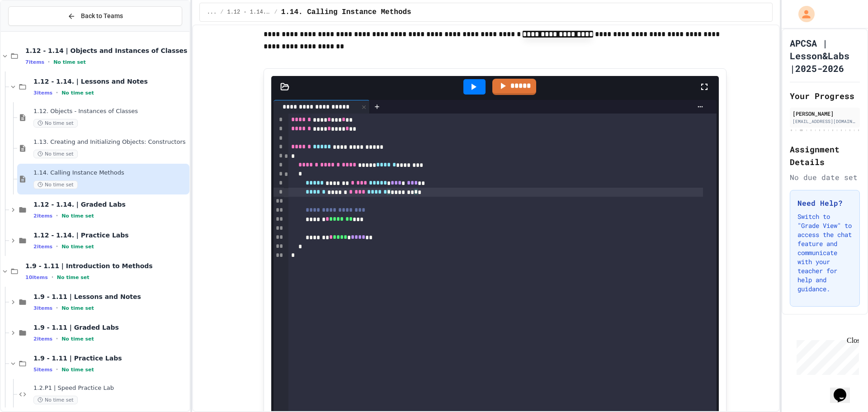 The height and width of the screenshot is (412, 868). What do you see at coordinates (43, 369) in the screenshot?
I see `span: 5 items` at bounding box center [43, 369].